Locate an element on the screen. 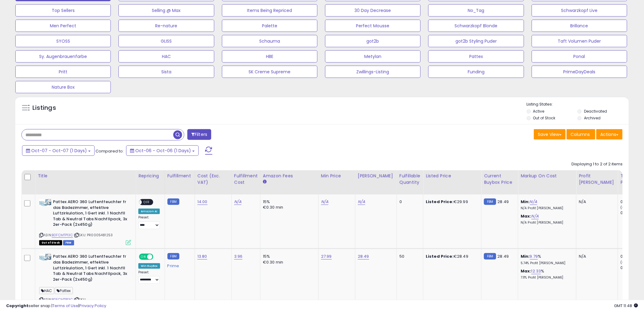  button: Perfect Mousse is located at coordinates (373, 26).